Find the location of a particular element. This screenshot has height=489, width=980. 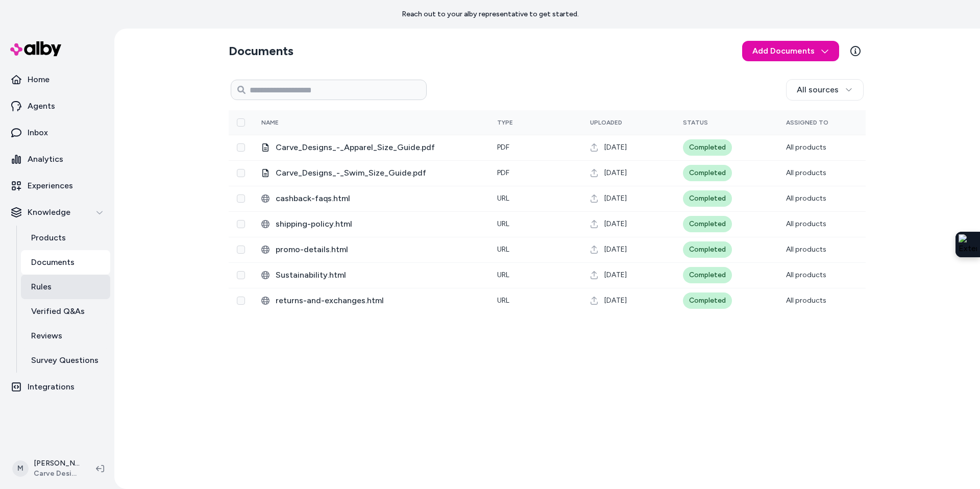

p: Experiences is located at coordinates (50, 186).